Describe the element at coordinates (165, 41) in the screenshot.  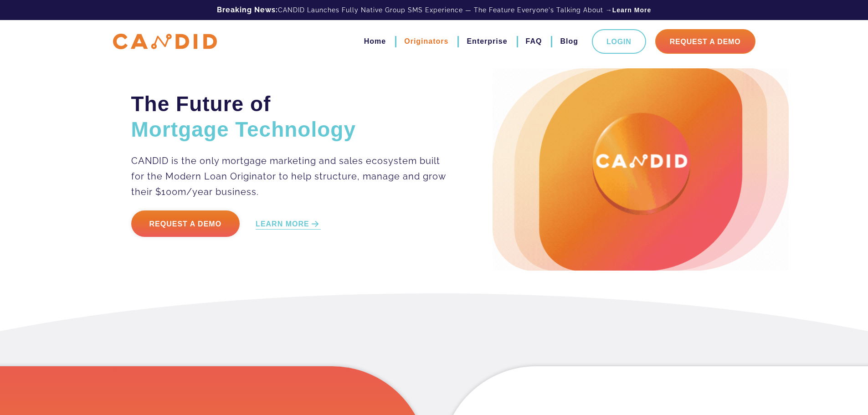
I see `img: CANDID APP` at that location.